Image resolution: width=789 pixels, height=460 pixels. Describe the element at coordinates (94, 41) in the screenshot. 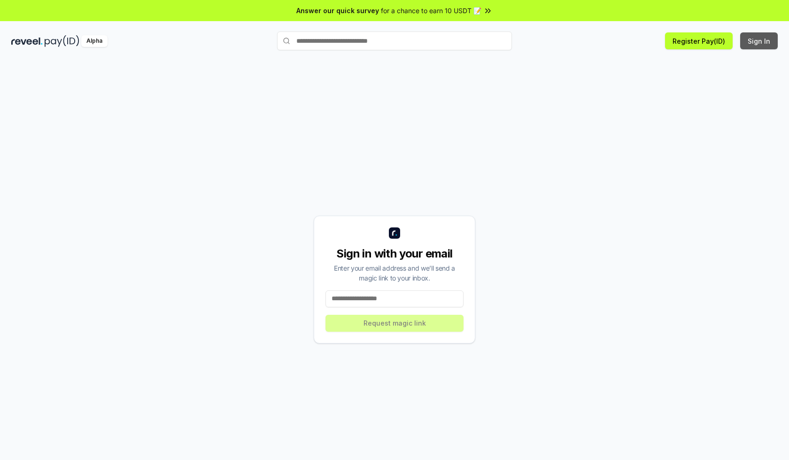

I see `div: Alpha` at that location.